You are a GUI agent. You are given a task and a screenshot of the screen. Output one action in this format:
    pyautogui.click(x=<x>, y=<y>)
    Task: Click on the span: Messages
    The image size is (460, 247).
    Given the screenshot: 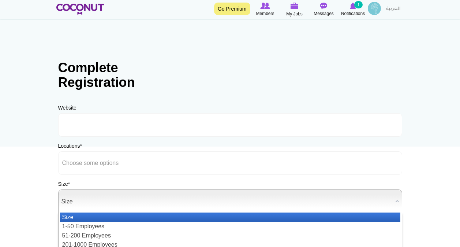 What is the action you would take?
    pyautogui.click(x=324, y=14)
    